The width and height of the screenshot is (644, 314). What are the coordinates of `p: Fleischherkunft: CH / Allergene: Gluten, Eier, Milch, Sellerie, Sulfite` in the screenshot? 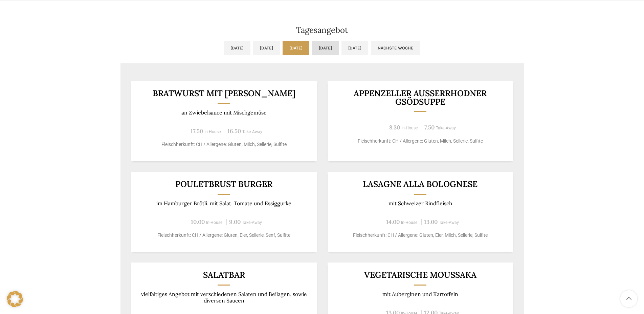 It's located at (420, 235).